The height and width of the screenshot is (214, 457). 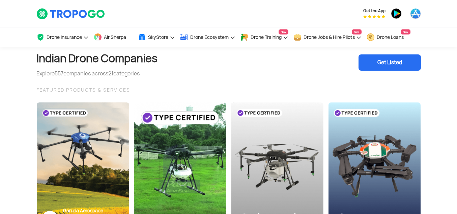 What do you see at coordinates (265, 37) in the screenshot?
I see `a: Drone TrainingNew` at bounding box center [265, 37].